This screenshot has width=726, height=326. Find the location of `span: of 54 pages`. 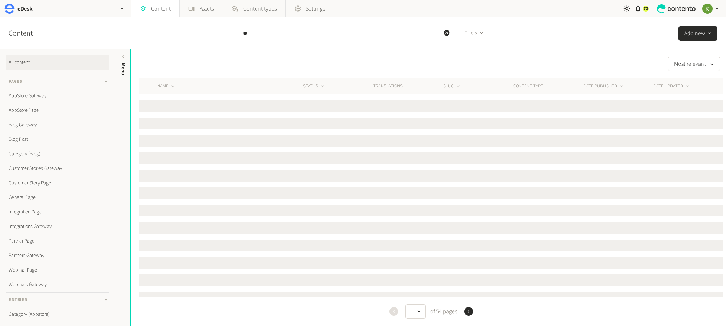

span: of 54 pages is located at coordinates (443, 312).